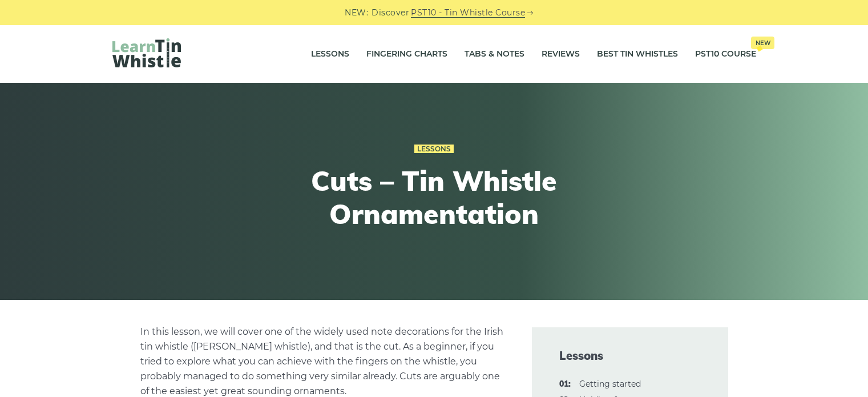 The height and width of the screenshot is (397, 868). Describe the element at coordinates (434, 197) in the screenshot. I see `h1: Cuts – Tin Whistle Ornamentation` at that location.